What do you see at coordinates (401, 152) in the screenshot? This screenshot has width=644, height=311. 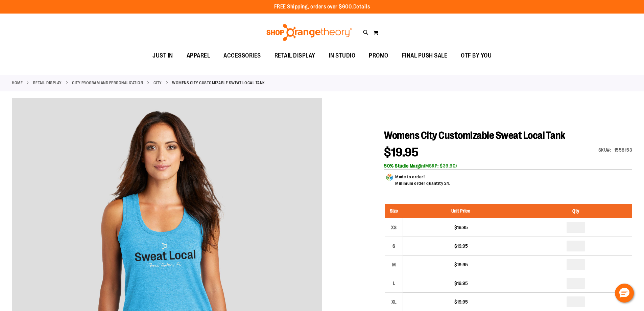 I see `span: $19.95` at bounding box center [401, 152].